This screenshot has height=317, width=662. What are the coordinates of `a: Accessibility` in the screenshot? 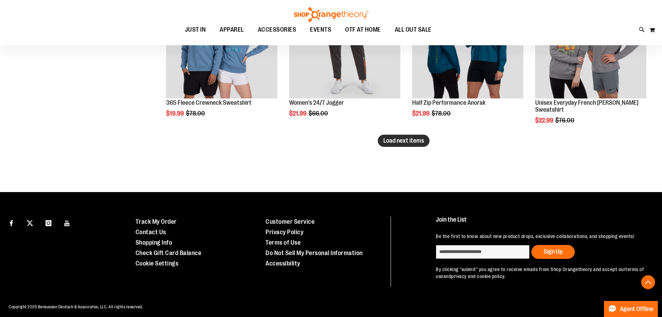 It's located at (283, 263).